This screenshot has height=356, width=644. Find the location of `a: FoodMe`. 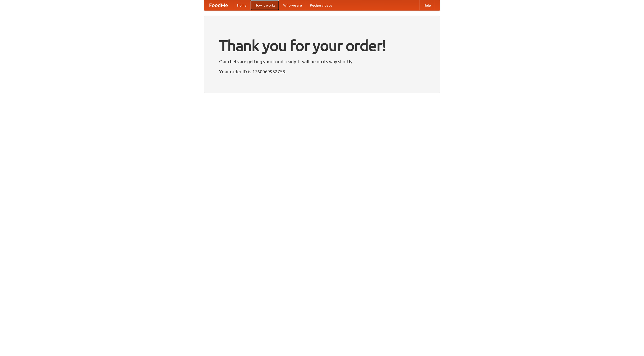

a: FoodMe is located at coordinates (218, 6).